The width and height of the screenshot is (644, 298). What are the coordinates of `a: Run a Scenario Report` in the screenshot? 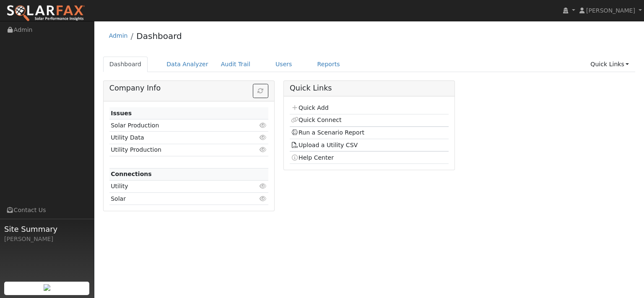 It's located at (327, 133).